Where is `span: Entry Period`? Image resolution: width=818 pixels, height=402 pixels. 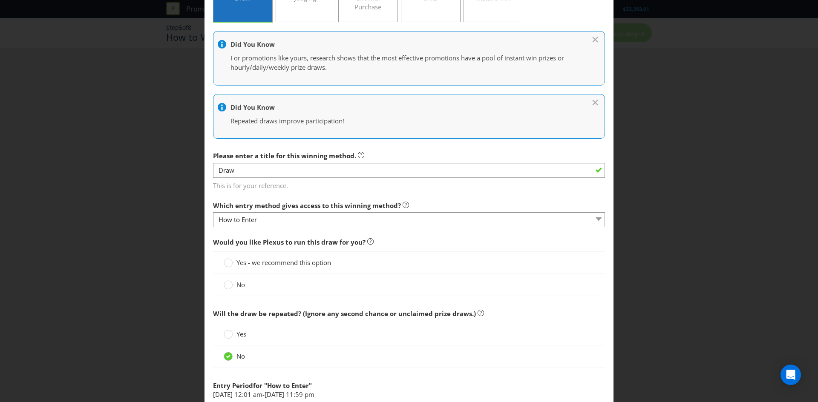 span: Entry Period is located at coordinates (233, 386).